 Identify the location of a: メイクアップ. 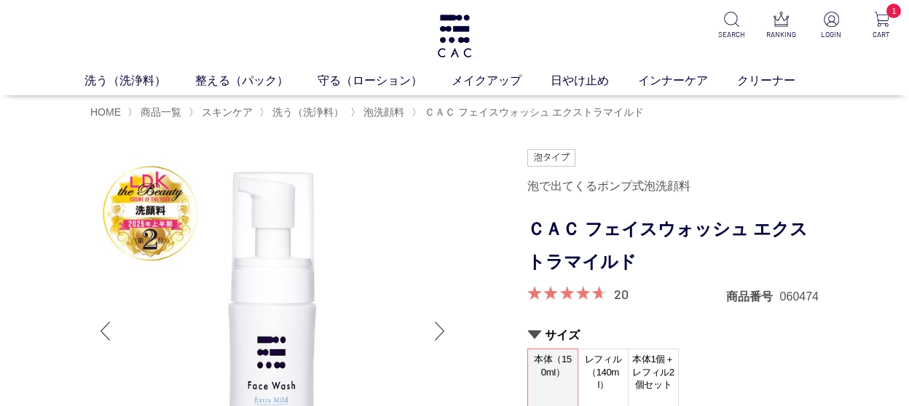
(501, 81).